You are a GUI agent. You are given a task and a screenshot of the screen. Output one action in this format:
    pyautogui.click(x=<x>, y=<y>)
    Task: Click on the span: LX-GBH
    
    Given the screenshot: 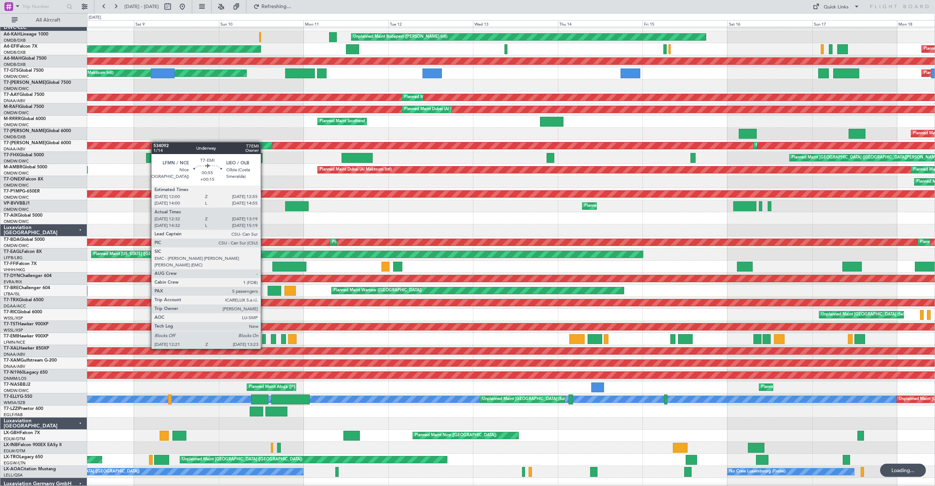 What is the action you would take?
    pyautogui.click(x=12, y=433)
    